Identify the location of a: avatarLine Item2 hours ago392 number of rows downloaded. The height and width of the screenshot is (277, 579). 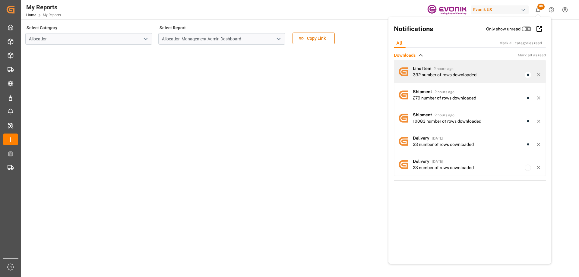
(470, 71).